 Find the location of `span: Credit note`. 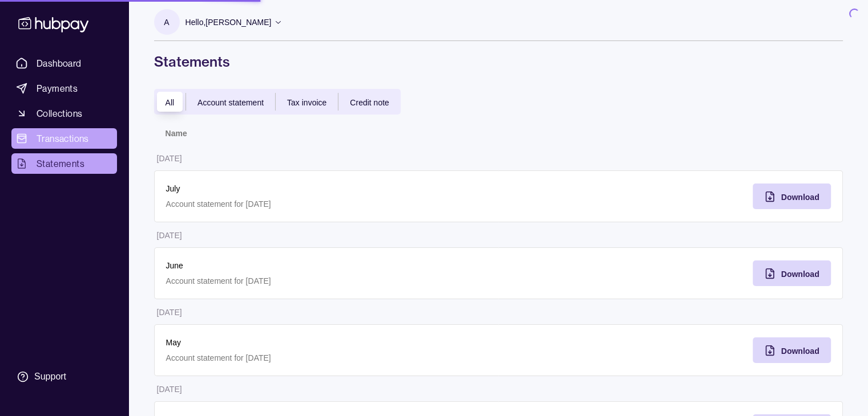

span: Credit note is located at coordinates (369, 103).